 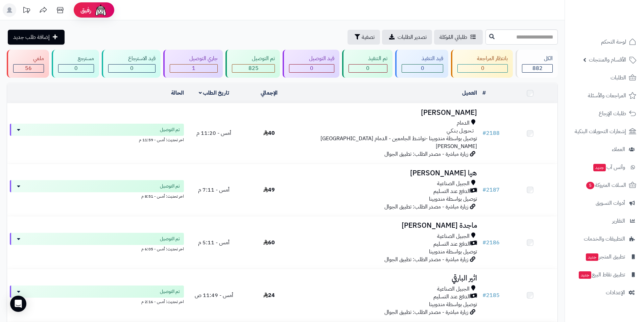 I want to click on span: إشعارات التحويلات البنكية, so click(x=600, y=131).